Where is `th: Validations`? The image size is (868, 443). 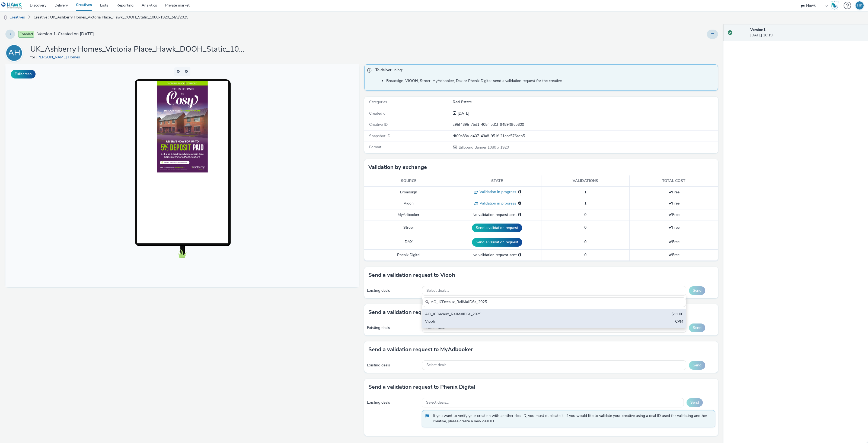 th: Validations is located at coordinates (586, 181).